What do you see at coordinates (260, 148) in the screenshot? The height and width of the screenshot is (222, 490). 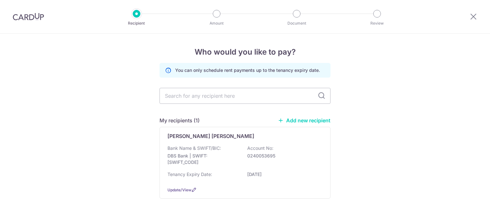 I see `p: Account No:` at bounding box center [260, 148].